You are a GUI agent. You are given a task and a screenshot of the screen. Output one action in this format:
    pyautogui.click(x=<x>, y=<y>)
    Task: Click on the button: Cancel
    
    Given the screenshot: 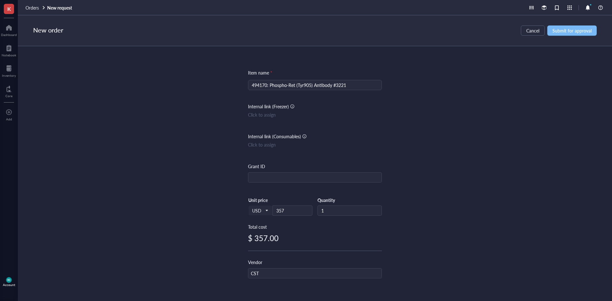 What is the action you would take?
    pyautogui.click(x=532, y=31)
    